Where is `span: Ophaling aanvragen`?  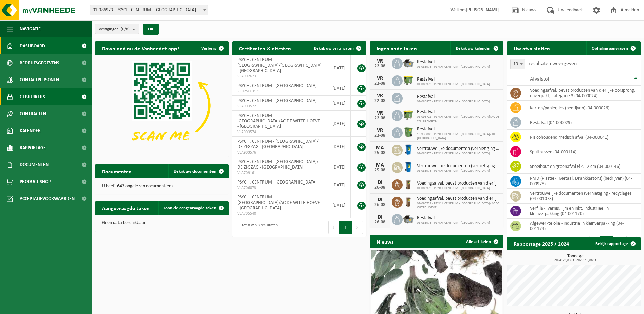
span: Ophaling aanvragen is located at coordinates (610, 48).